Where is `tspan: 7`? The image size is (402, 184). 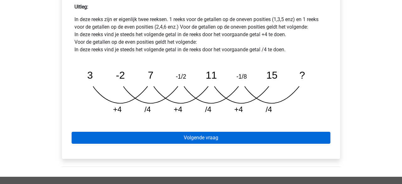 tspan: 7 is located at coordinates (151, 75).